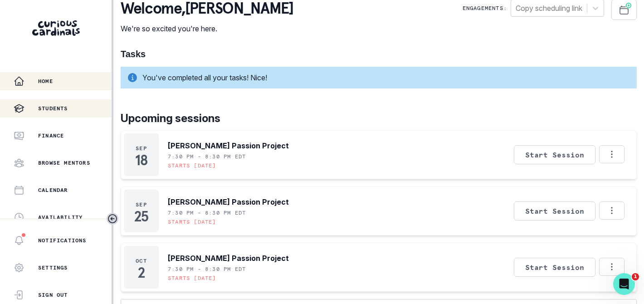  I want to click on p: We're so excited you're here., so click(207, 28).